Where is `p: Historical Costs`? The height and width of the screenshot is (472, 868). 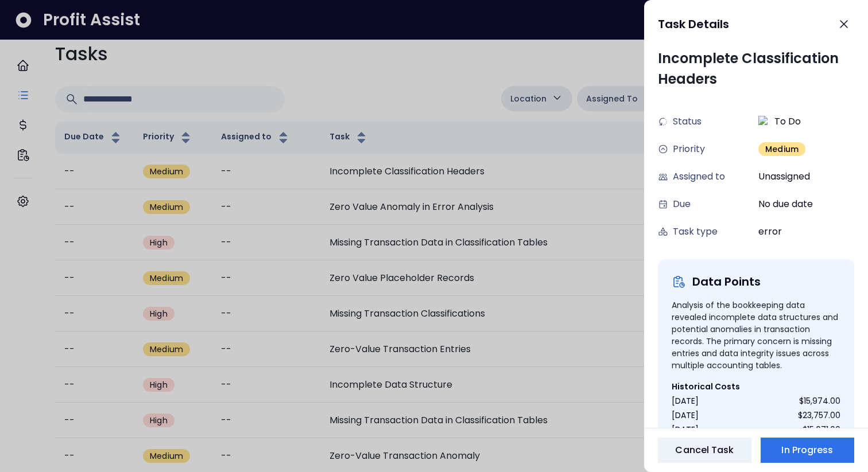 p: Historical Costs is located at coordinates (756, 386).